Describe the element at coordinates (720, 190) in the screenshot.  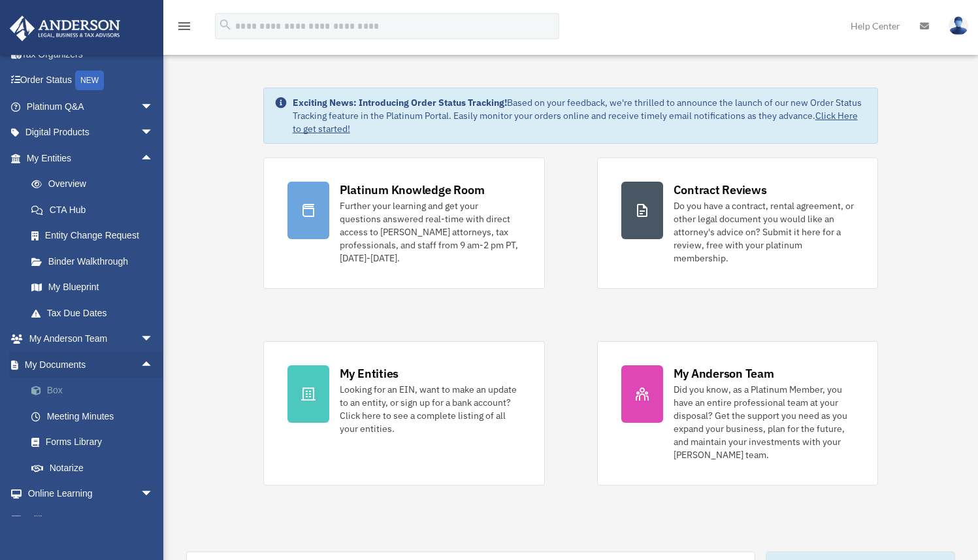
I see `div: Contract Reviews` at that location.